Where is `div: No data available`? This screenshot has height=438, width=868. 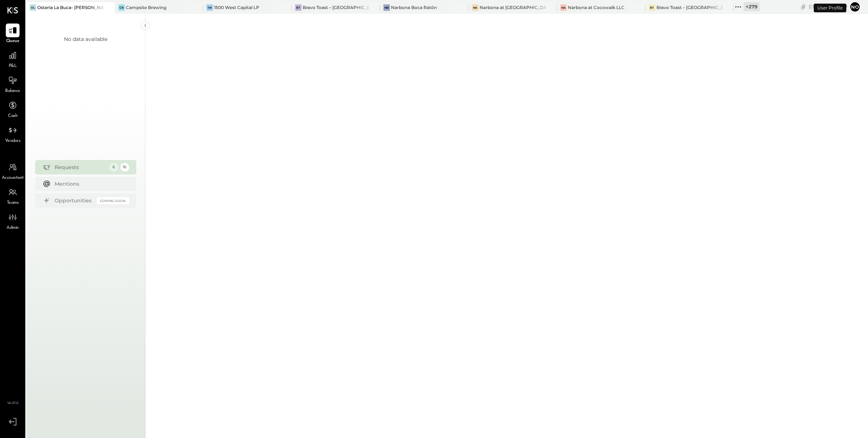
div: No data available is located at coordinates (86, 39).